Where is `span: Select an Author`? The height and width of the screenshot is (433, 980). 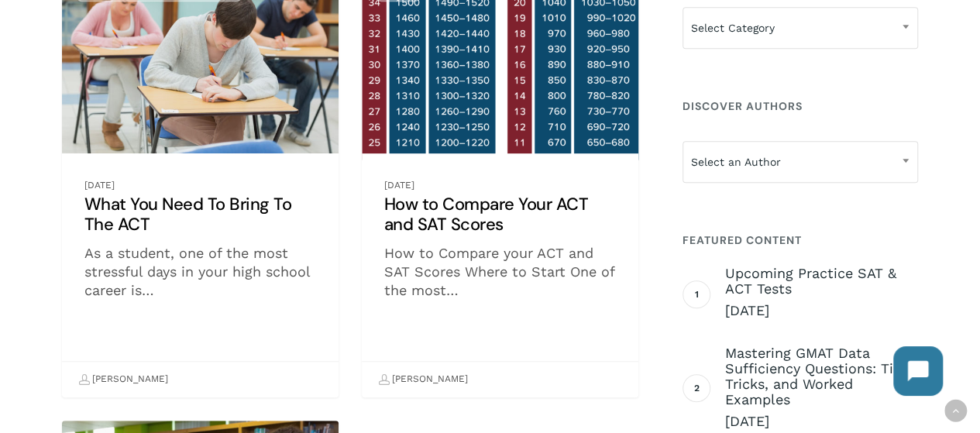 span: Select an Author is located at coordinates (800, 162).